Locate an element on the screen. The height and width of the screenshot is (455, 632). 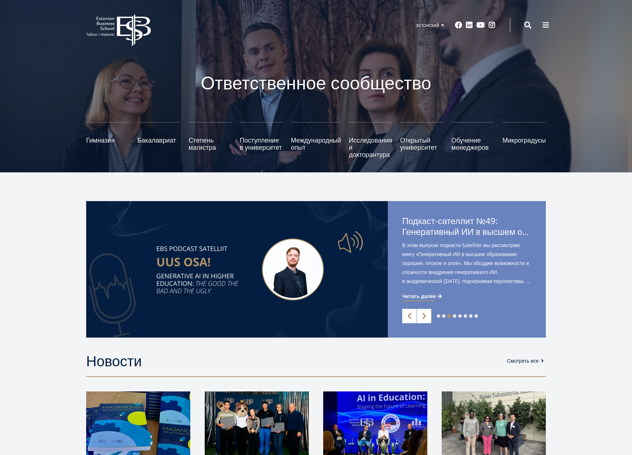
font: Обучение менеджеров is located at coordinates (470, 144).